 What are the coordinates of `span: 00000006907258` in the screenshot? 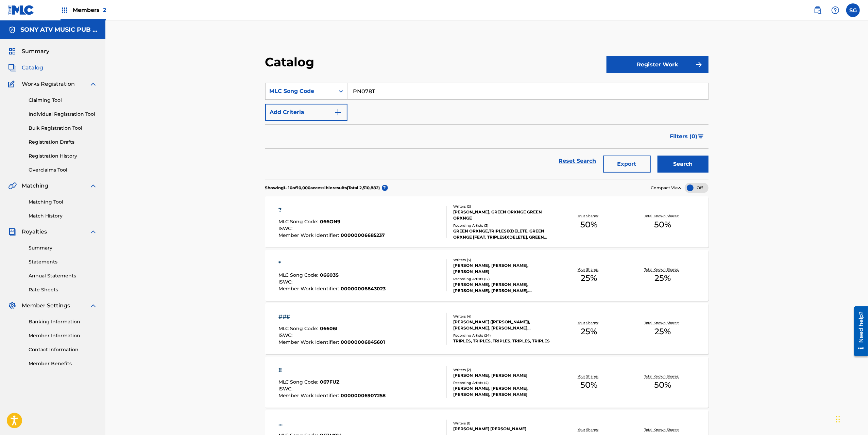 It's located at (364, 396).